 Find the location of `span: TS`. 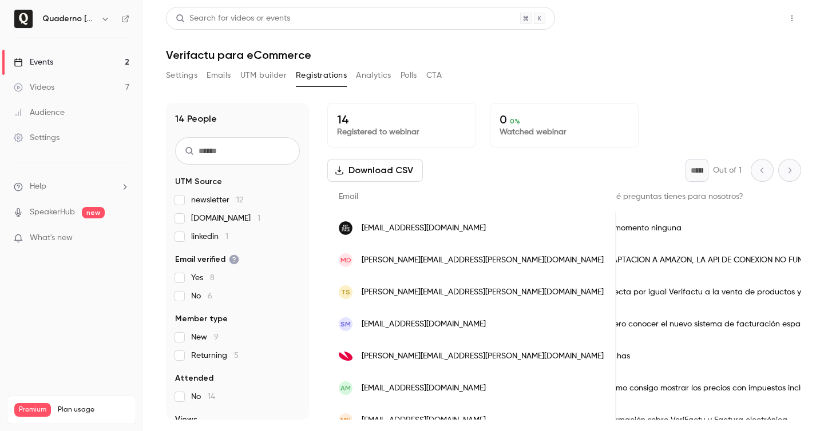

span: TS is located at coordinates (345, 292).